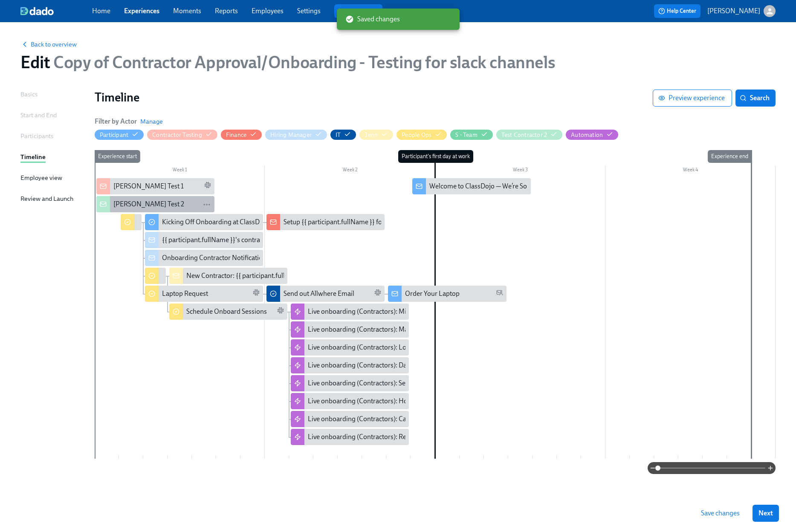 This screenshot has width=796, height=532. Describe the element at coordinates (116, 122) in the screenshot. I see `h6: Filter by Actor` at that location.